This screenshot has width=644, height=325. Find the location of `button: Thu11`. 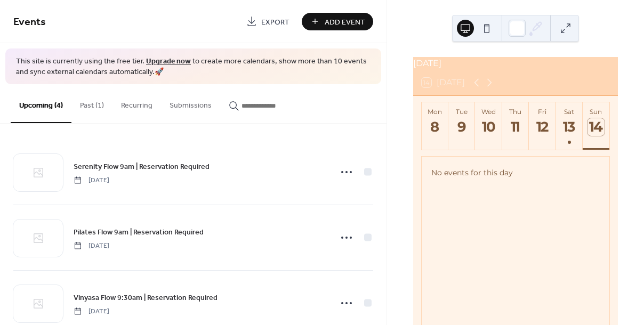

button: Thu11 is located at coordinates (516, 126).